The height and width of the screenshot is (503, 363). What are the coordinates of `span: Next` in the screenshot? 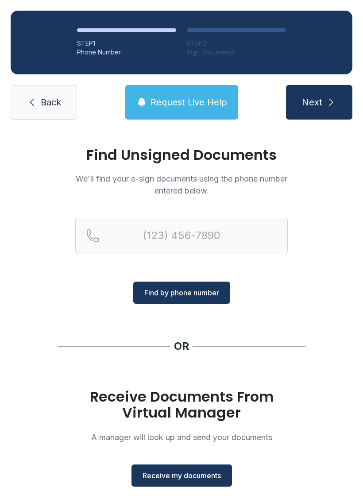 It's located at (312, 102).